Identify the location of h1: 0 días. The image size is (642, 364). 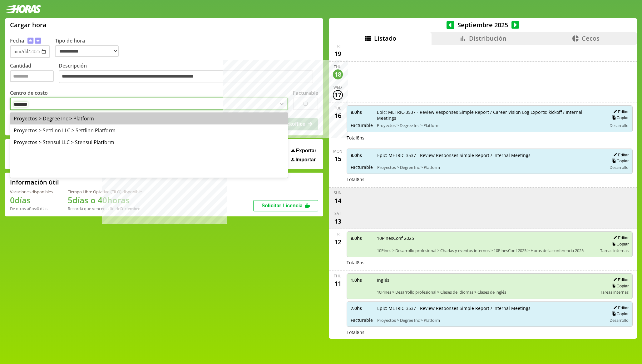
(31, 200).